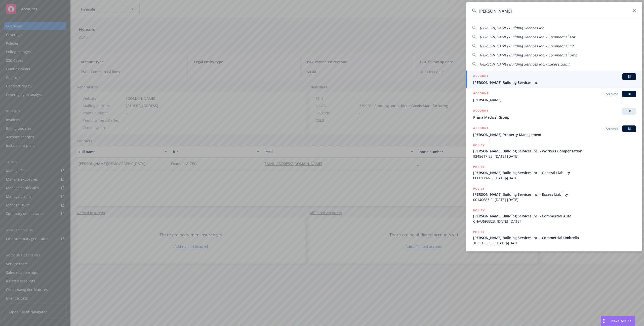  Describe the element at coordinates (554, 11) in the screenshot. I see `input: Search...` at that location.